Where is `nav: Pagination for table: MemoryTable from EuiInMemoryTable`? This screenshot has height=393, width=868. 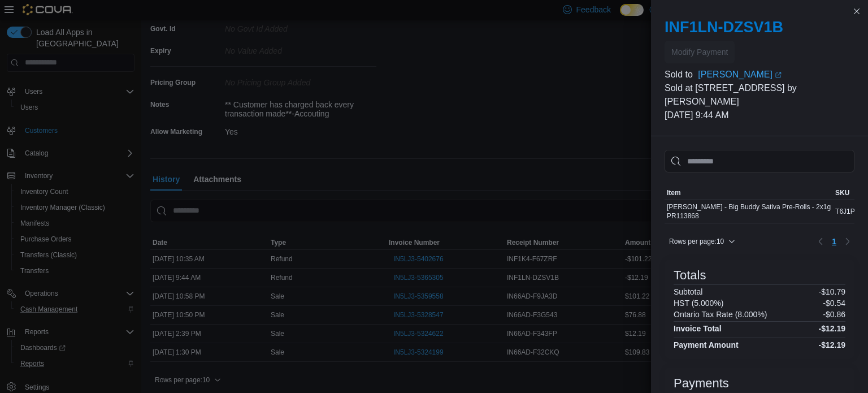
nav: Pagination for table: MemoryTable from EuiInMemoryTable is located at coordinates (834, 241).